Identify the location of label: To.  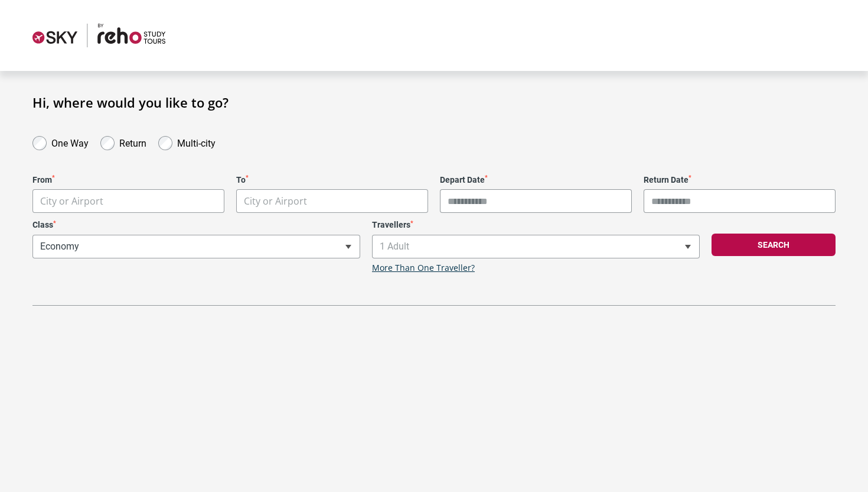
(332, 180).